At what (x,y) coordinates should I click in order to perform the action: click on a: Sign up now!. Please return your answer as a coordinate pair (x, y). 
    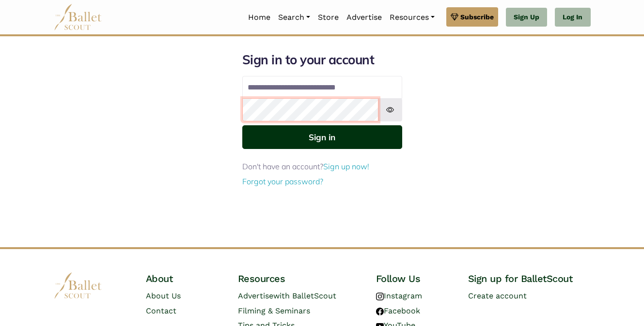
    Looking at the image, I should click on (346, 166).